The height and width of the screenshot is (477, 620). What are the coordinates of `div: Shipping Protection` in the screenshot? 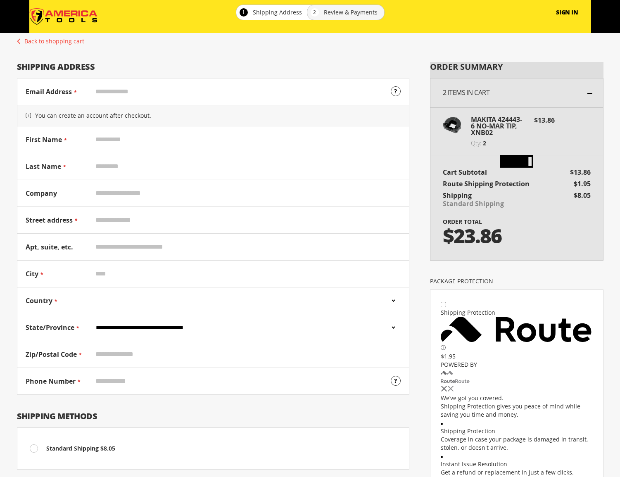 It's located at (517, 431).